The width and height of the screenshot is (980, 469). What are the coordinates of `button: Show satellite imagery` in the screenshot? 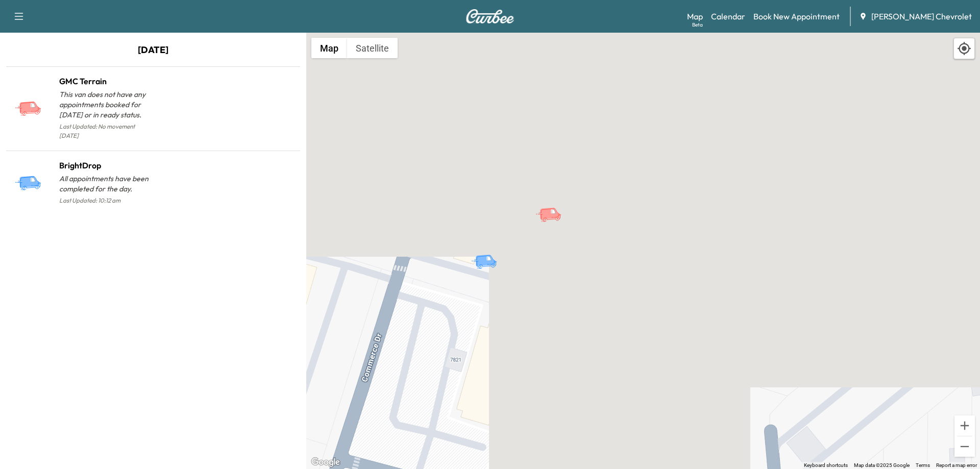 It's located at (372, 48).